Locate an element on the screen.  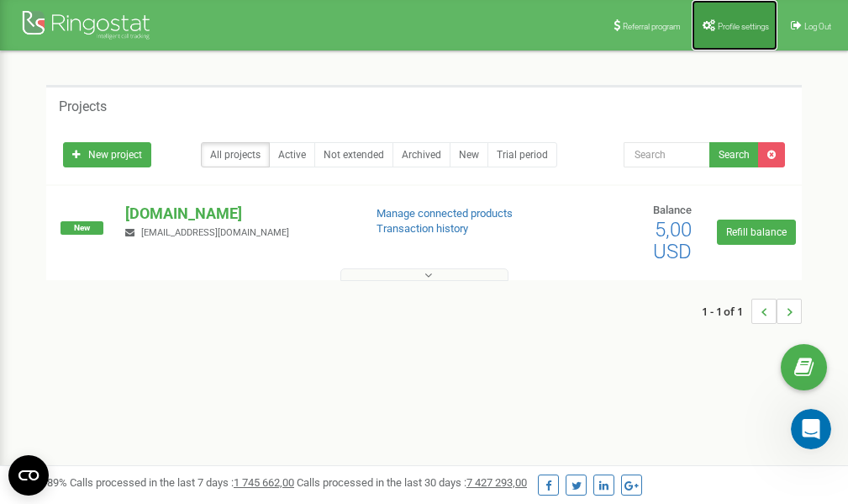
a: Refill balance is located at coordinates (757, 232).